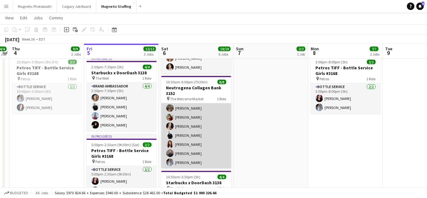 The image size is (427, 198). Describe the element at coordinates (38, 18) in the screenshot. I see `a: Jobs` at that location.